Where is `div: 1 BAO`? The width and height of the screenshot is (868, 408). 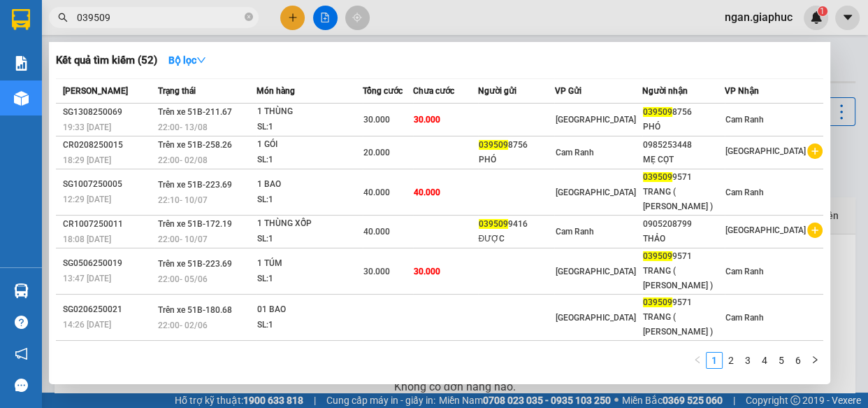 div: 1 BAO is located at coordinates (310, 185).